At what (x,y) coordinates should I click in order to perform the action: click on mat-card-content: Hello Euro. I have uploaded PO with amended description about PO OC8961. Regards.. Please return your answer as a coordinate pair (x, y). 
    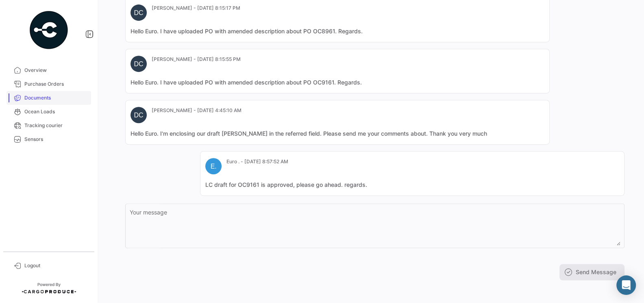
    Looking at the image, I should click on (337, 31).